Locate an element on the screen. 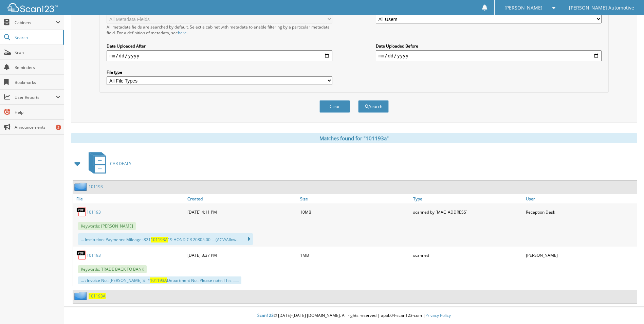 This screenshot has height=324, width=644. label: File type is located at coordinates (219, 72).